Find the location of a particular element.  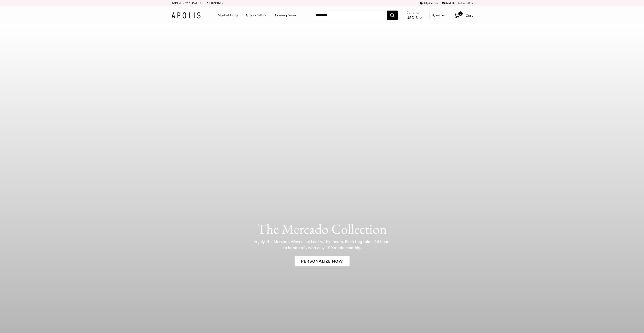

a: Market Bags is located at coordinates (228, 16).